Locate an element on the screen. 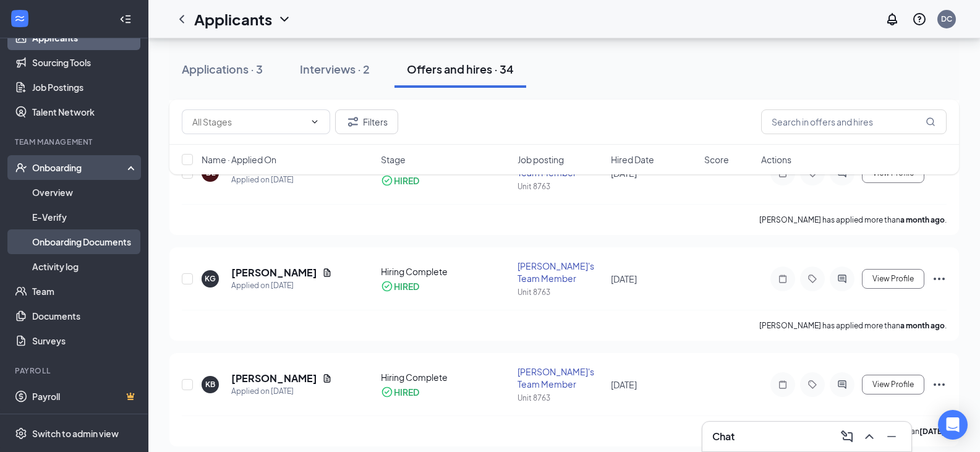 The image size is (980, 452). a: Job Postings is located at coordinates (85, 87).